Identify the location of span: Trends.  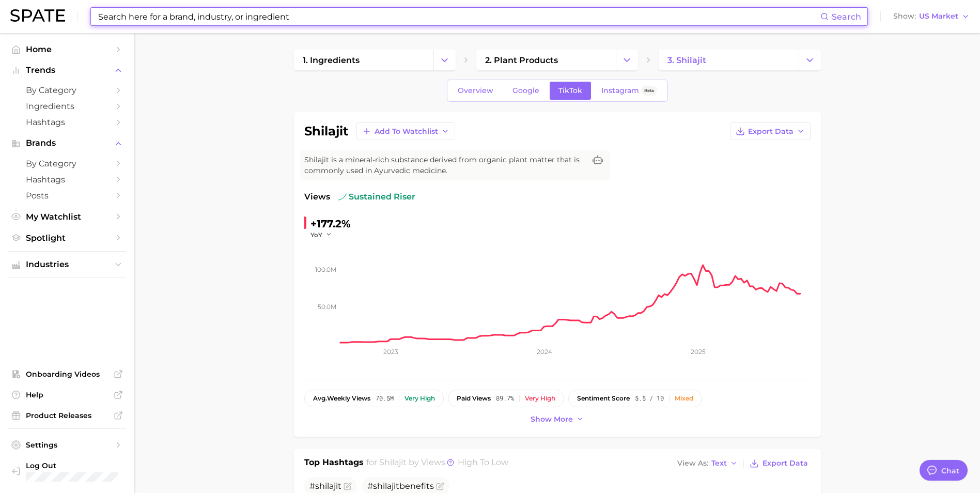
(67, 70).